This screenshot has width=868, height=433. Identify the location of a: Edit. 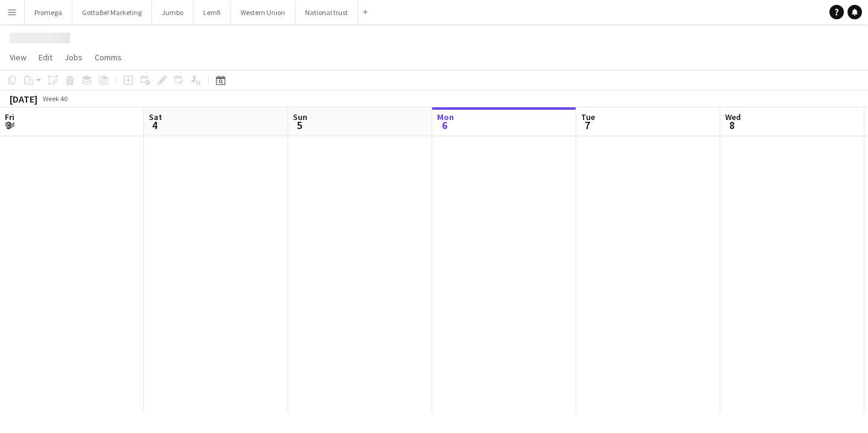
(45, 58).